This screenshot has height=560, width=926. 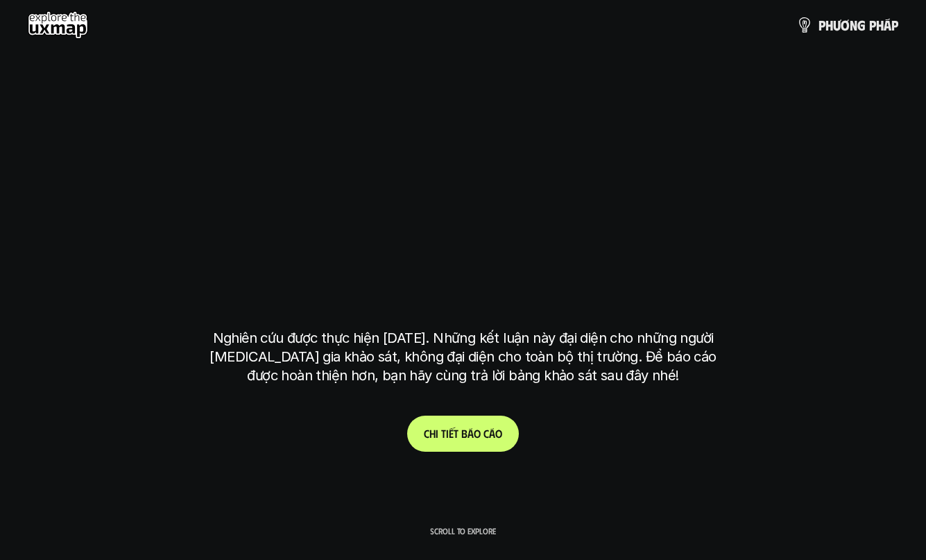 What do you see at coordinates (464, 433) in the screenshot?
I see `span: b` at bounding box center [464, 433].